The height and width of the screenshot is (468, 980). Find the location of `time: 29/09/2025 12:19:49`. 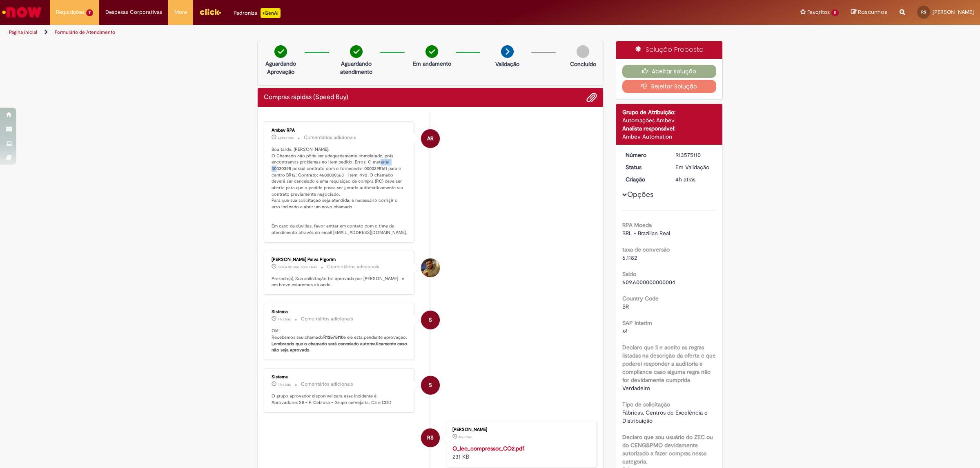

time: 29/09/2025 12:19:49 is located at coordinates (285, 138).